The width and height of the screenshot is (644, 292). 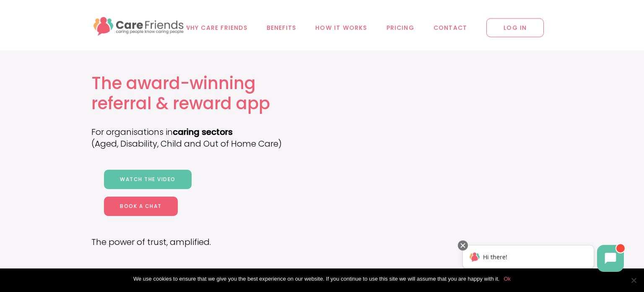 I want to click on a: Watch the video, so click(x=148, y=179).